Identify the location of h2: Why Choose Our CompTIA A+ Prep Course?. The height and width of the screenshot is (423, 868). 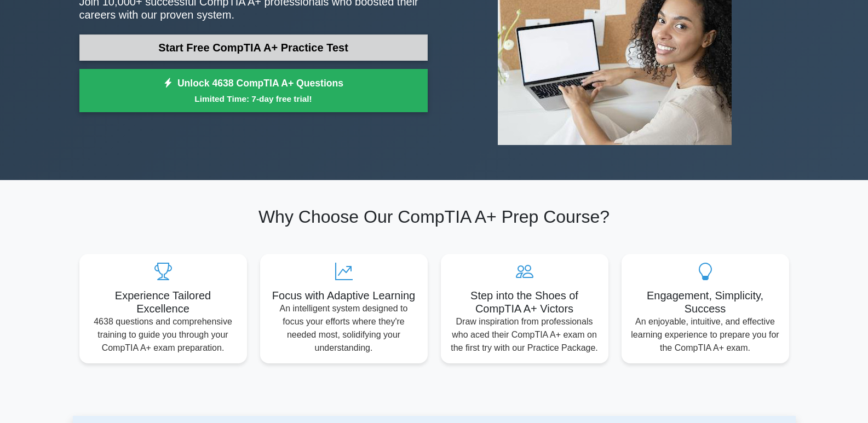
(434, 217).